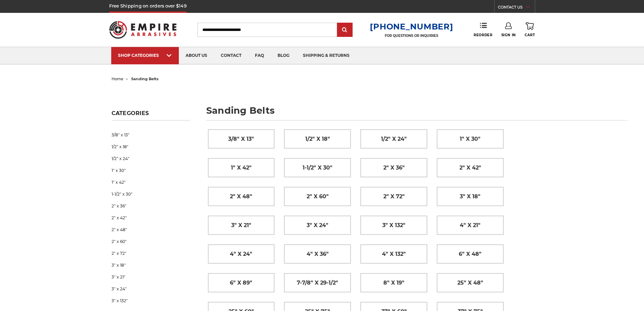 The image size is (644, 311). I want to click on span: 1" x 30", so click(470, 139).